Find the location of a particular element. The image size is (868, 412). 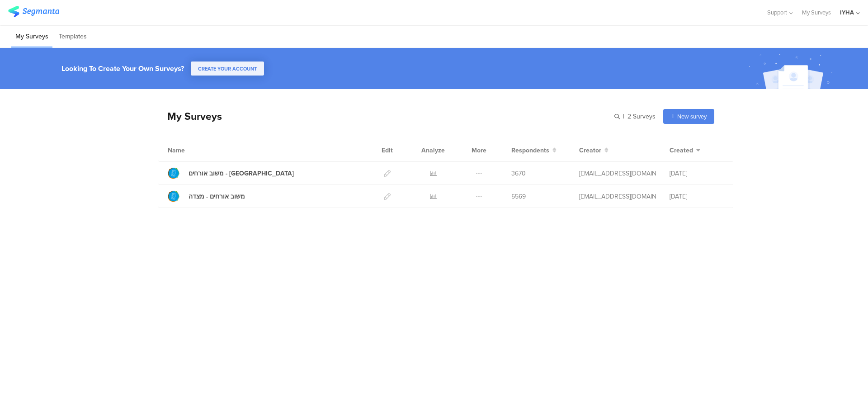

span: 3670 is located at coordinates (518, 173).